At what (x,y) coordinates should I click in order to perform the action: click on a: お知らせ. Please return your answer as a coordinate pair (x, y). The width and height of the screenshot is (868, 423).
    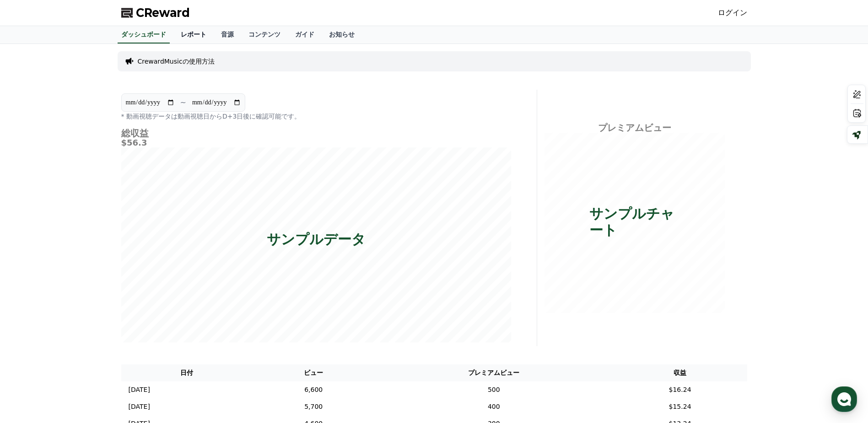
    Looking at the image, I should click on (342, 35).